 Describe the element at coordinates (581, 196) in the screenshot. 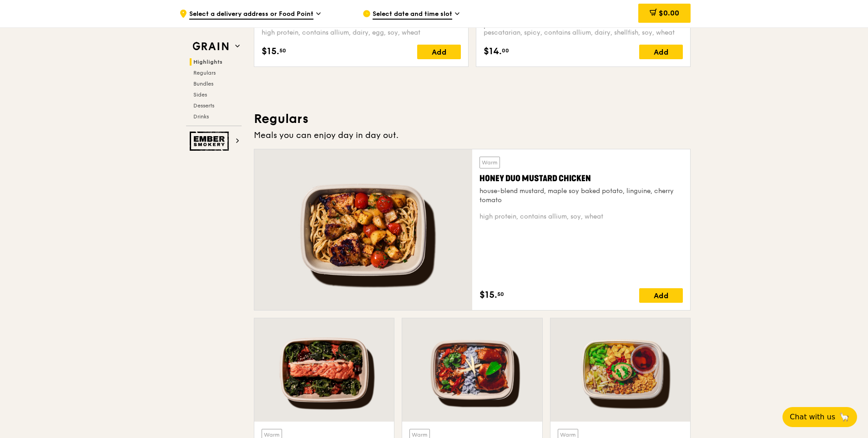

I see `div: house-blend mustard, maple soy baked potato, linguine, cherry tomato` at that location.